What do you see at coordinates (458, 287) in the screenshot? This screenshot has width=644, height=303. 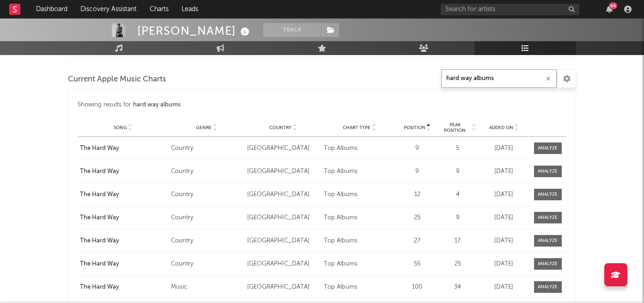 I see `div: 34` at bounding box center [458, 287].